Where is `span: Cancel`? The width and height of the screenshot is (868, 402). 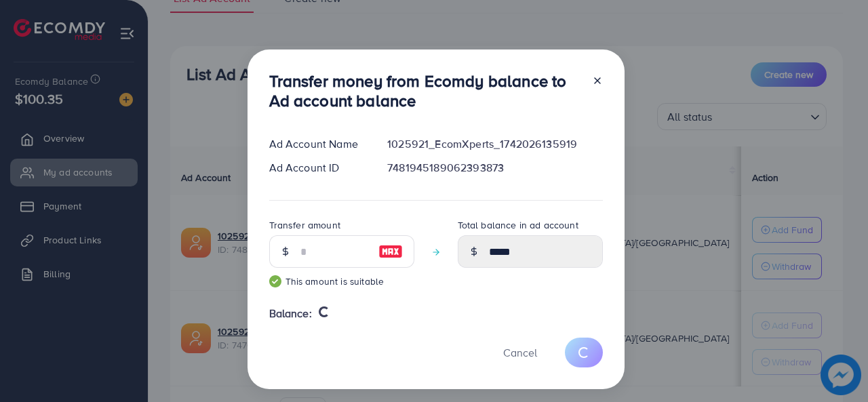 span: Cancel is located at coordinates (520, 353).